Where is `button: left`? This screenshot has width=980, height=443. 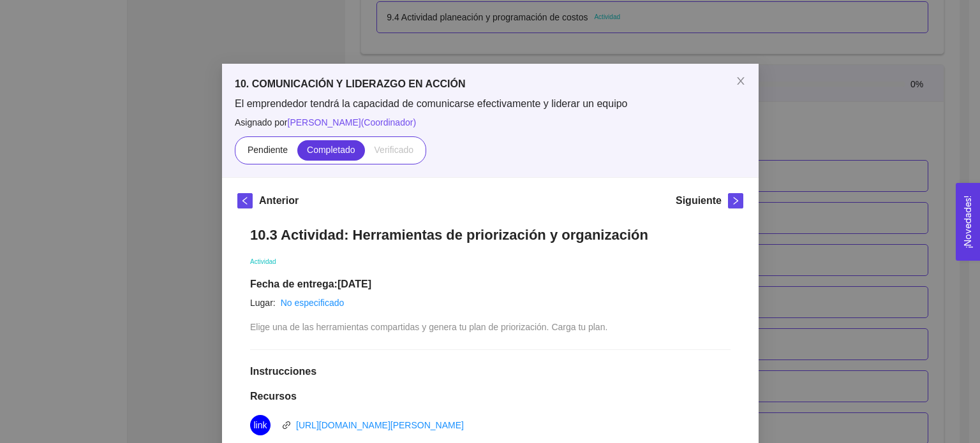 button: left is located at coordinates (245, 201).